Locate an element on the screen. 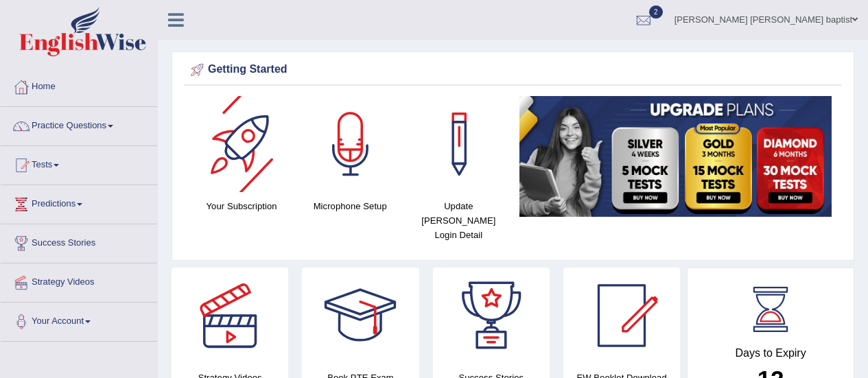  h4: Microphone Setup is located at coordinates (350, 206).